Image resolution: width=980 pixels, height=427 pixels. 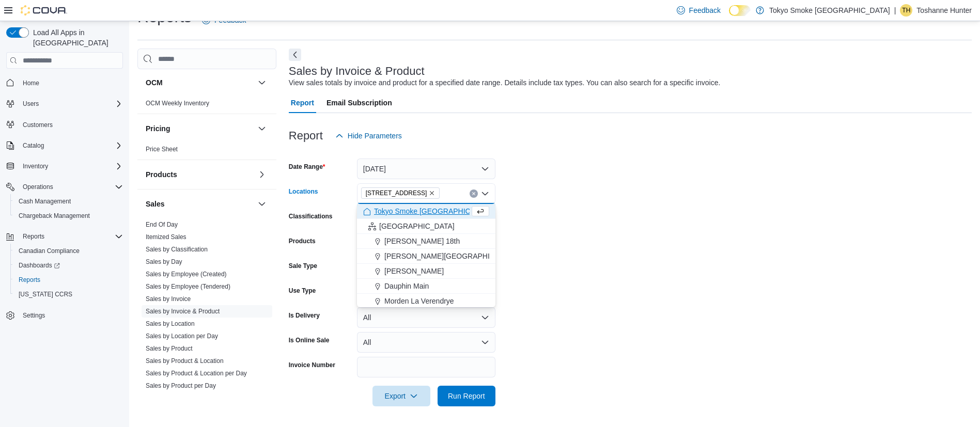 I want to click on span: Itemized Sales, so click(x=166, y=237).